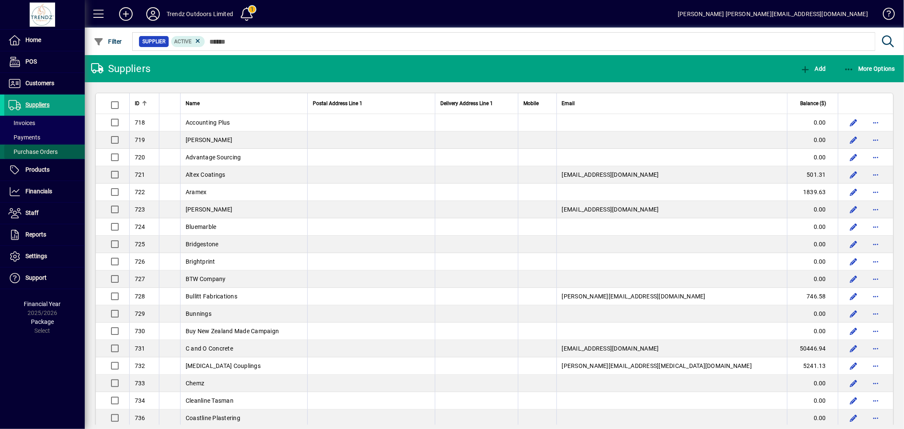 Image resolution: width=904 pixels, height=429 pixels. Describe the element at coordinates (42, 322) in the screenshot. I see `span: Package` at that location.